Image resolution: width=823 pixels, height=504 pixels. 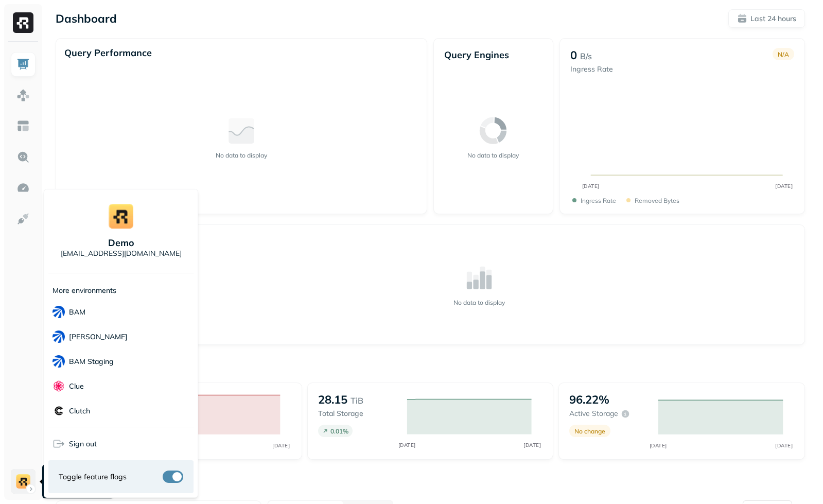 I want to click on p: BAM Staging, so click(x=91, y=361).